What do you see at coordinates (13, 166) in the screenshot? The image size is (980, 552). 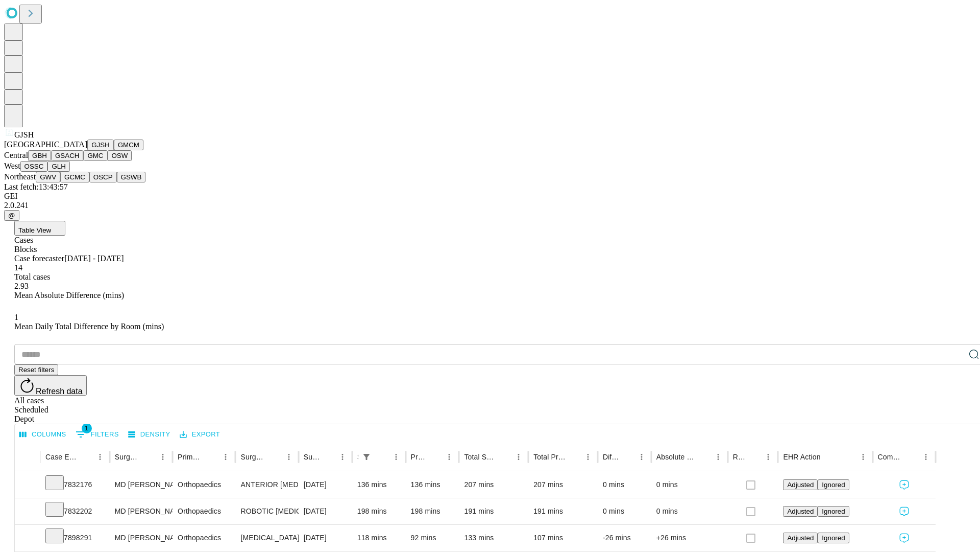 I see `span: West` at bounding box center [13, 166].